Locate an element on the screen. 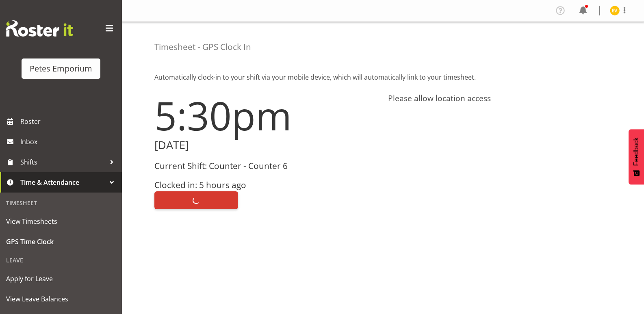 Image resolution: width=644 pixels, height=314 pixels. span: Apply for Leave is located at coordinates (61, 279).